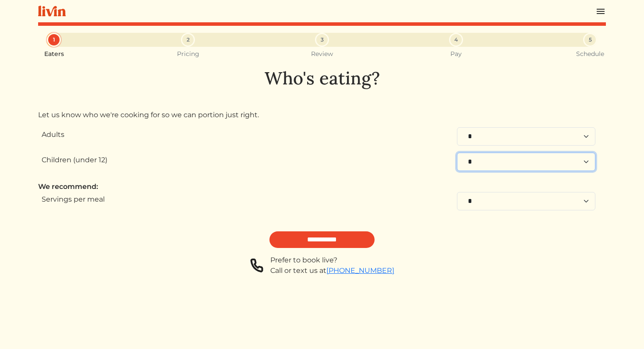 This screenshot has width=644, height=349. What do you see at coordinates (322, 115) in the screenshot?
I see `p: Let us know who we're cooking for so we can portion just right.` at bounding box center [322, 115].